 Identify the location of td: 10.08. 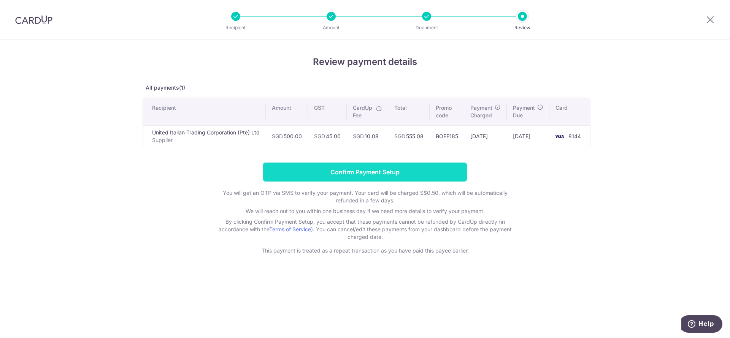
(367, 136).